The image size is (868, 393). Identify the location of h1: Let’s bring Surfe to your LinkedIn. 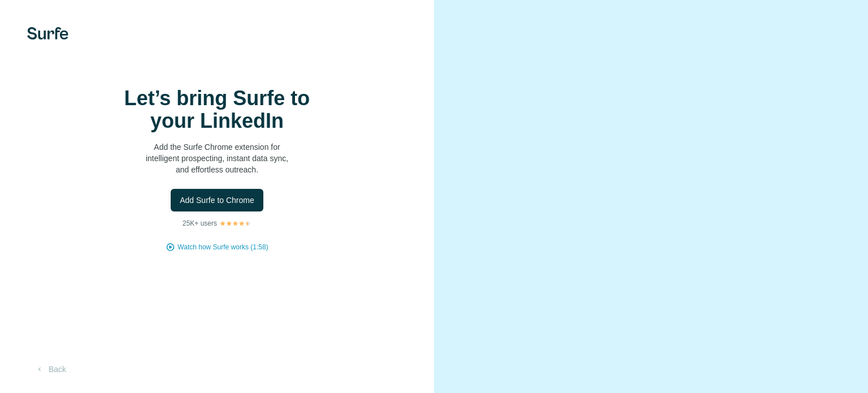
(217, 110).